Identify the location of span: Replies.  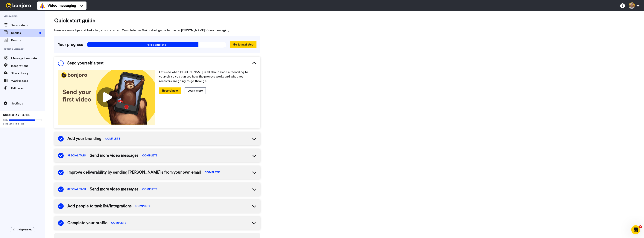
(25, 33).